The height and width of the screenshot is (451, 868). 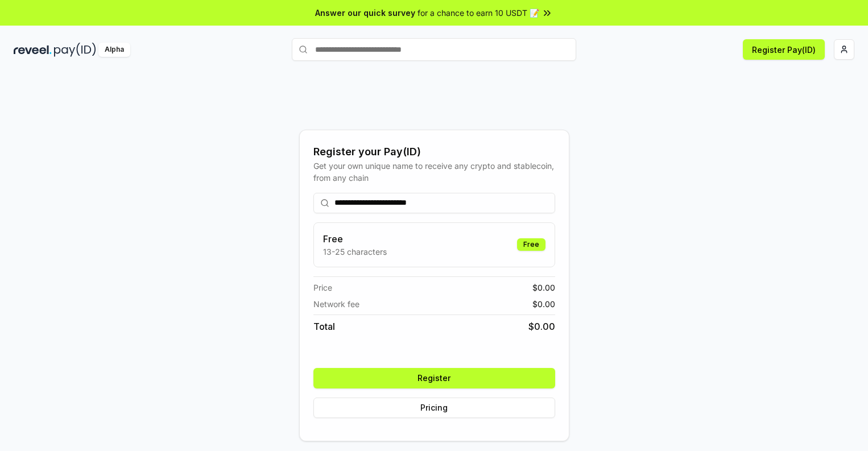 I want to click on button: Register Pay(ID), so click(x=784, y=50).